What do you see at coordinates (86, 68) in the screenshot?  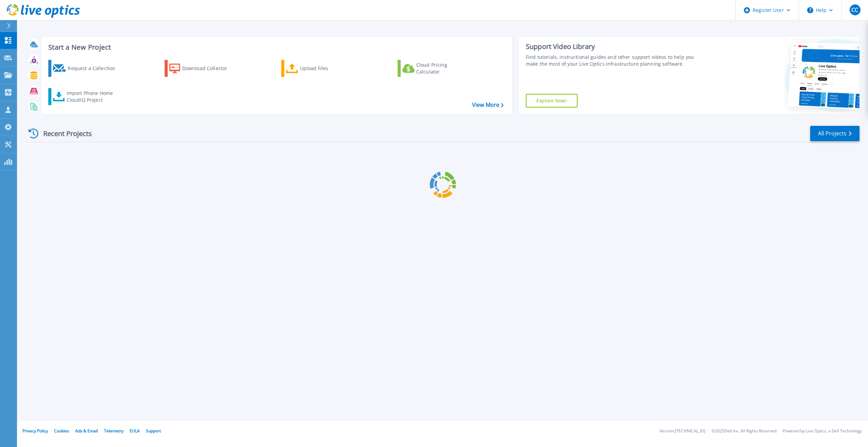 I see `a: Request a Collection` at bounding box center [86, 68].